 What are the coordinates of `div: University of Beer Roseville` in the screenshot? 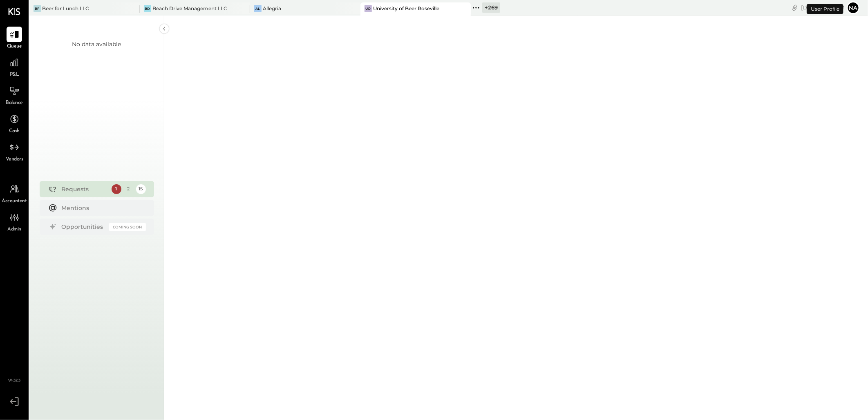 It's located at (406, 8).